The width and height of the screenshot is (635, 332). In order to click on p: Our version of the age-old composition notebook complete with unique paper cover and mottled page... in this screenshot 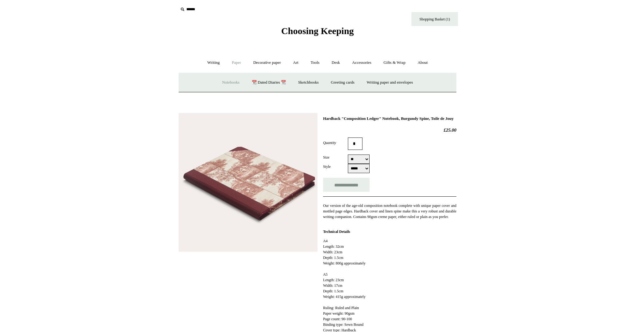, I will do `click(390, 211)`.